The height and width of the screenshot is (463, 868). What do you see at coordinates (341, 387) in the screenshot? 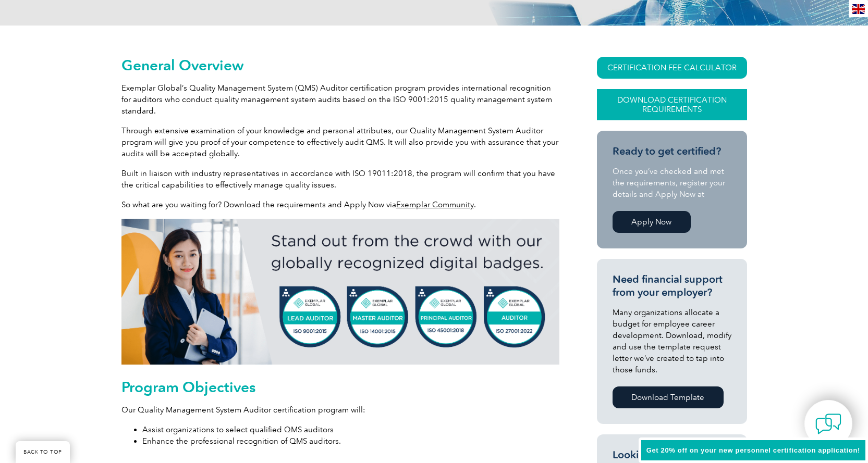
I see `h2: Program Objectives` at bounding box center [341, 387].